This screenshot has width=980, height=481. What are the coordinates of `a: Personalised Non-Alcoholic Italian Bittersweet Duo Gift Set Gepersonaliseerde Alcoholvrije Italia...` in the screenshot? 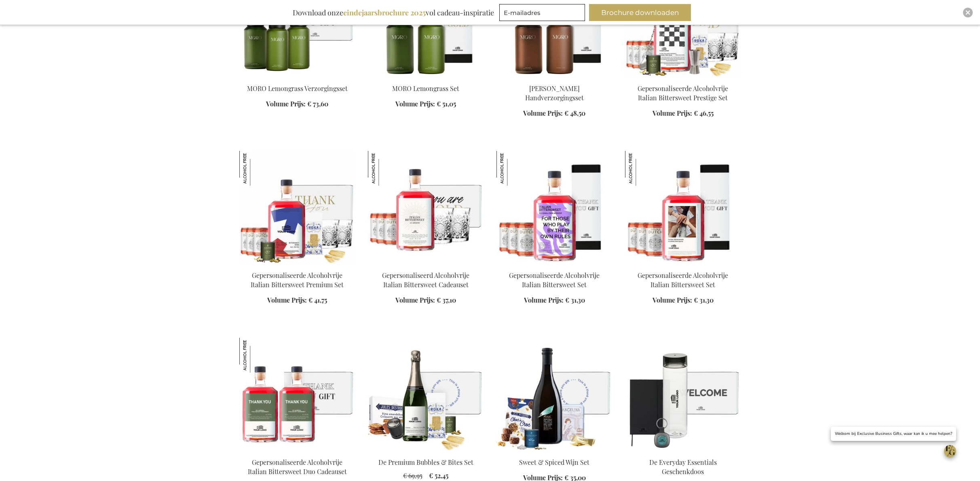 It's located at (297, 452).